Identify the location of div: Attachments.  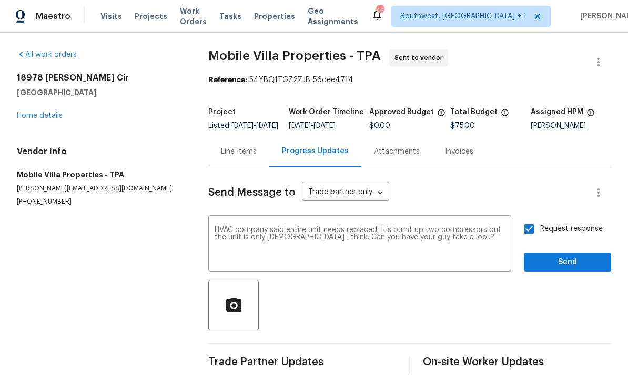
(397, 152).